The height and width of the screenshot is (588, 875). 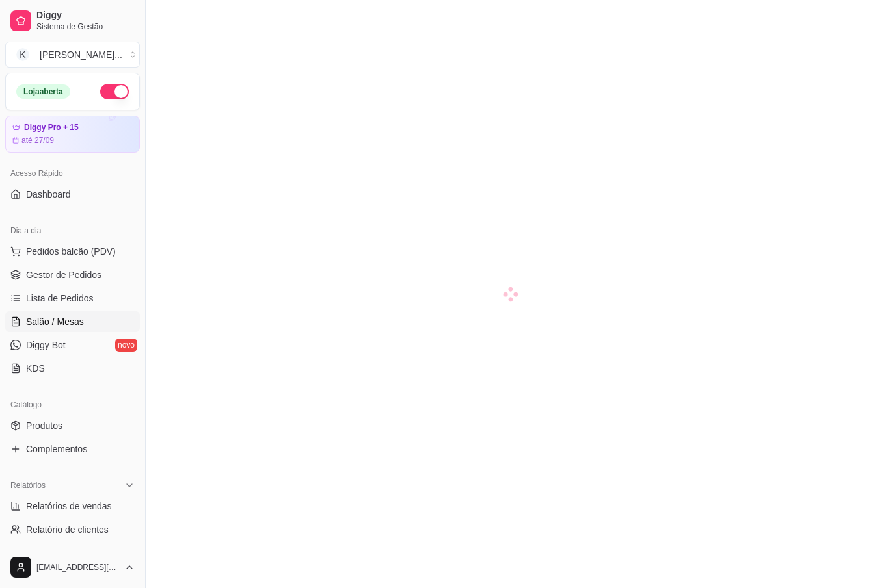 What do you see at coordinates (22, 54) in the screenshot?
I see `span: K` at bounding box center [22, 54].